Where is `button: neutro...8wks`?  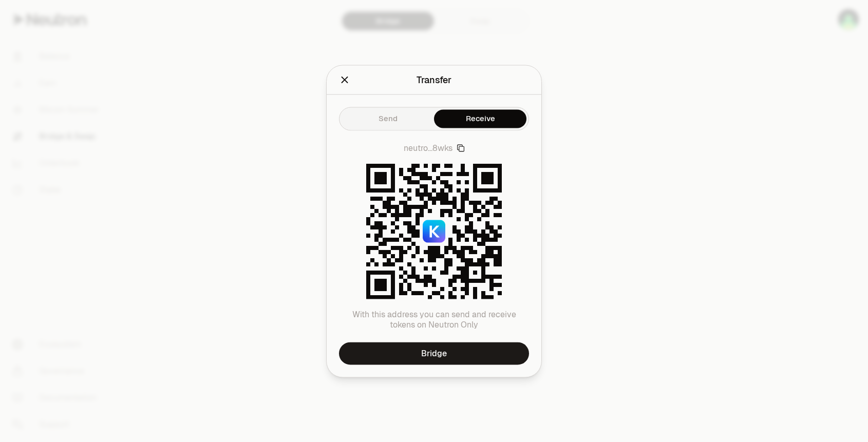 button: neutro...8wks is located at coordinates (434, 148).